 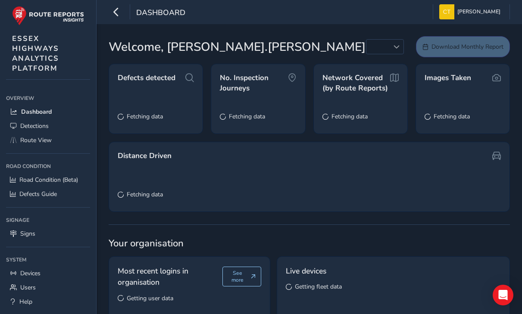 What do you see at coordinates (147, 78) in the screenshot?
I see `span: Defects detected` at bounding box center [147, 78].